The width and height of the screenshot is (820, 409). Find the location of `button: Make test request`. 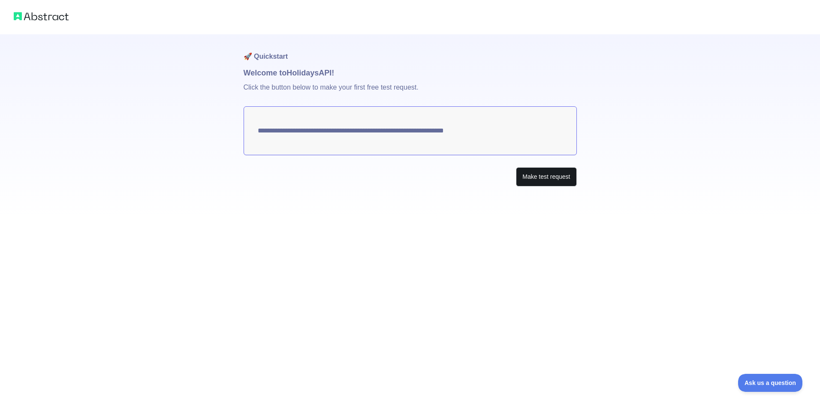

button: Make test request is located at coordinates (546, 177).